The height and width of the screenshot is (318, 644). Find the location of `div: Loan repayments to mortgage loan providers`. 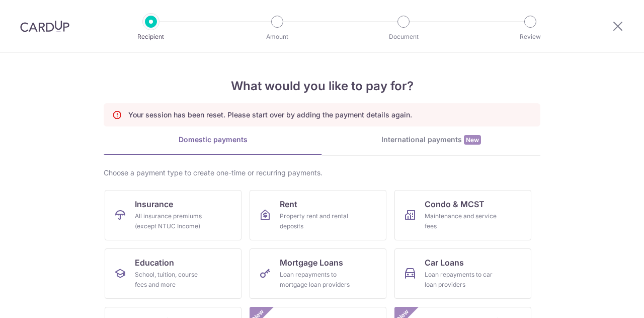

div: Loan repayments to mortgage loan providers is located at coordinates (316, 280).